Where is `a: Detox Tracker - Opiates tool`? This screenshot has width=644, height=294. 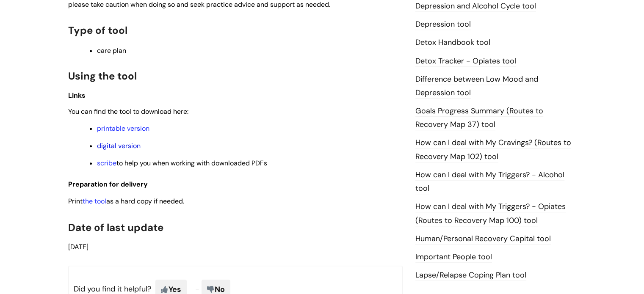 a: Detox Tracker - Opiates tool is located at coordinates (466, 62).